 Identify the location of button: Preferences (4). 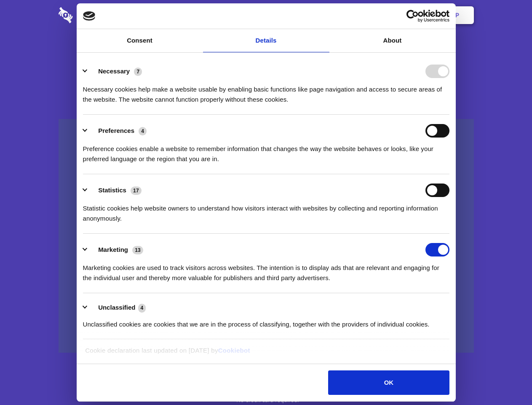
(117, 131).